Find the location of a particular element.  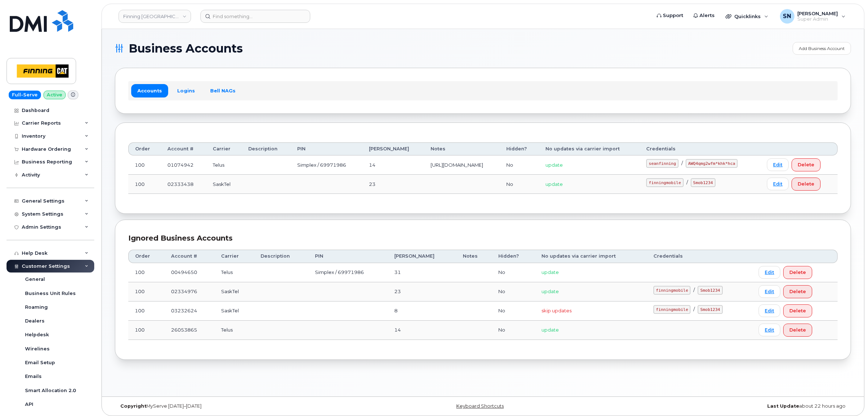

td: 02334976 is located at coordinates (189, 292).